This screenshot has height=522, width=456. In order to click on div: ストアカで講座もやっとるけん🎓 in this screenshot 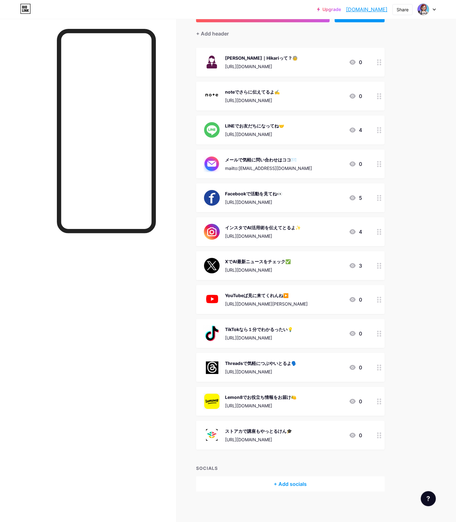, I will do `click(258, 431)`.